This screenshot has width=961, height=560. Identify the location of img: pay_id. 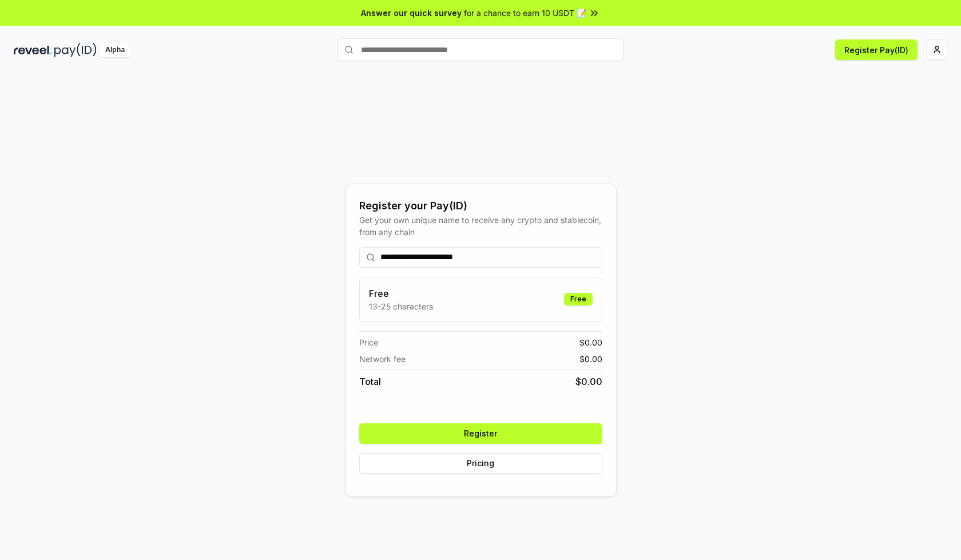
(76, 50).